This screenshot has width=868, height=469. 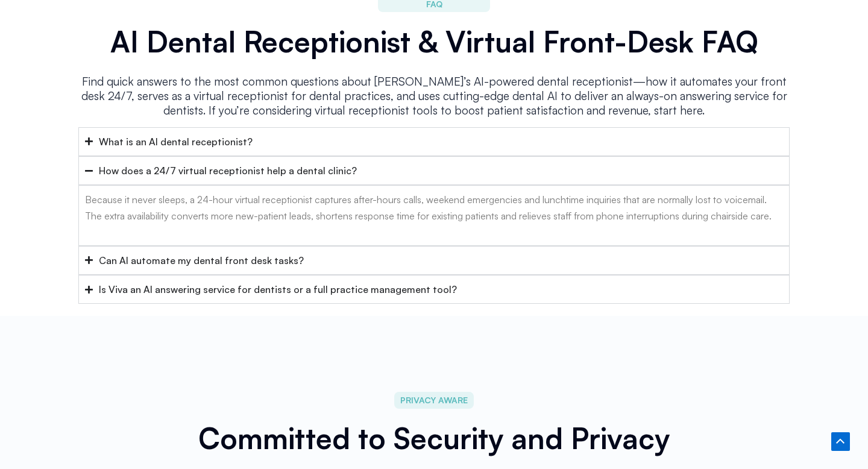 What do you see at coordinates (434, 400) in the screenshot?
I see `span: PRIVACY AWARE` at bounding box center [434, 400].